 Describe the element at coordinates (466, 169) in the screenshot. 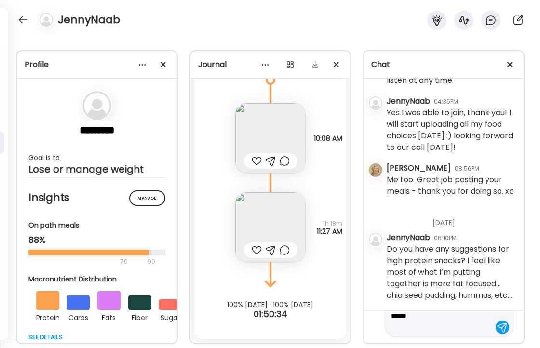

I see `div: 08:56PM` at that location.